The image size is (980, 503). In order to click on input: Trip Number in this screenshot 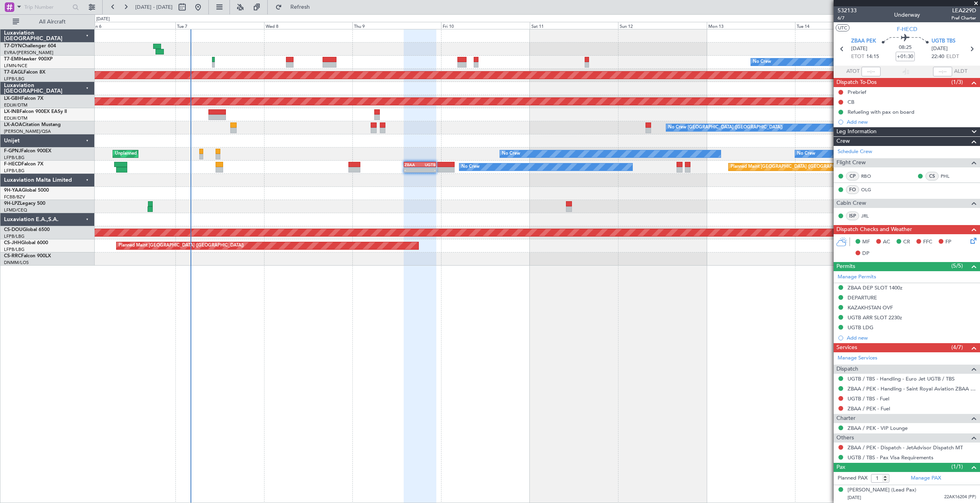, I will do `click(47, 7)`.